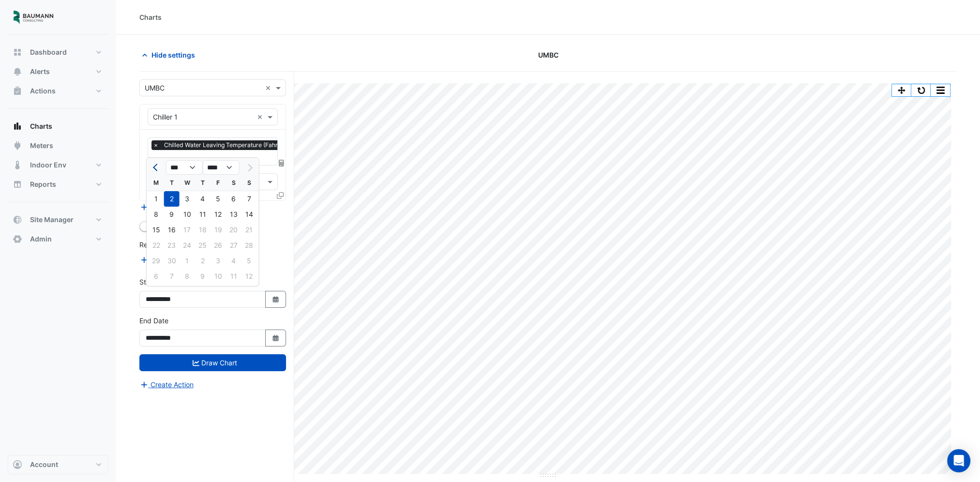 This screenshot has width=980, height=482. I want to click on span: UMBC, so click(548, 55).